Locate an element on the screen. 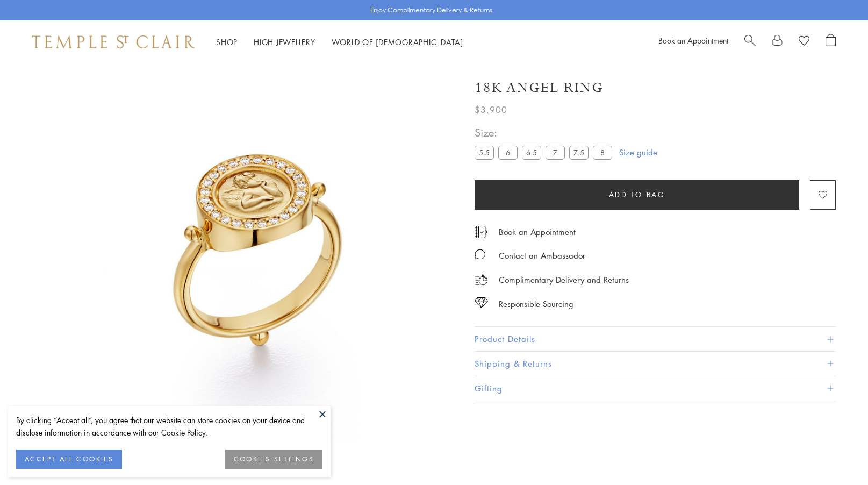 The image size is (868, 485). label: 6 is located at coordinates (508, 152).